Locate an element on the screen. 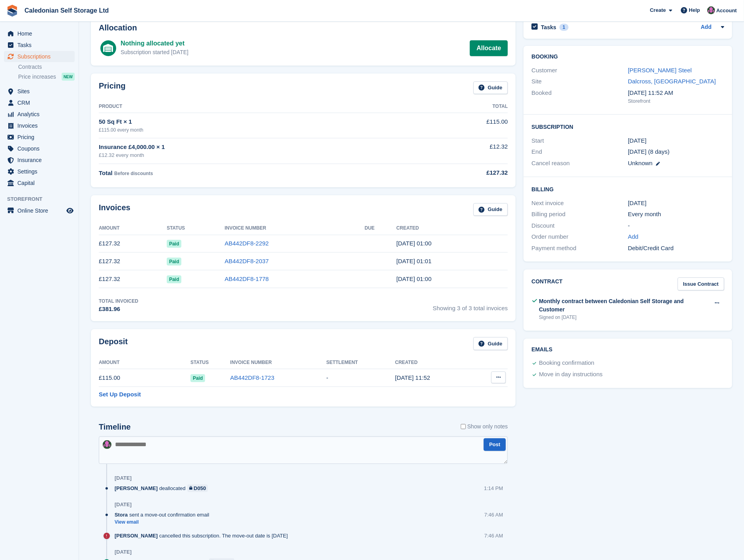 The height and width of the screenshot is (560, 744). span: Price increases is located at coordinates (37, 77).